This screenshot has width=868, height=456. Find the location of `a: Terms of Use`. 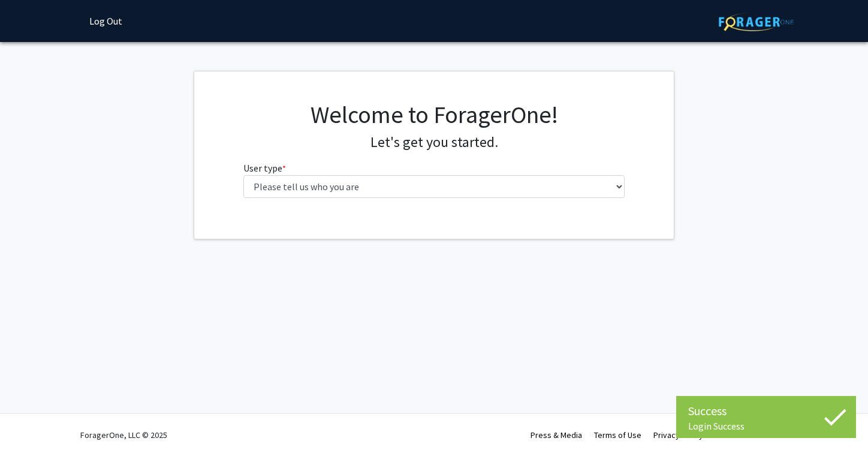

a: Terms of Use is located at coordinates (617, 434).